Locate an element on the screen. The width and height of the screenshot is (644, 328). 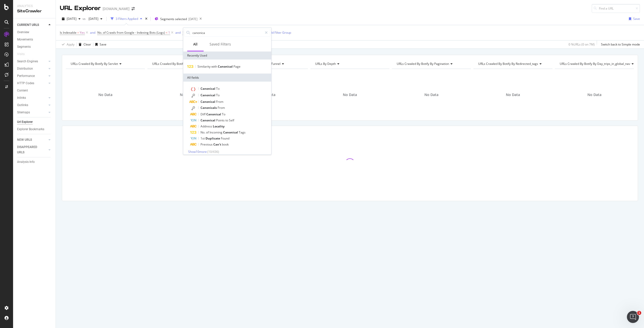
a: Search Engines is located at coordinates (32, 61).